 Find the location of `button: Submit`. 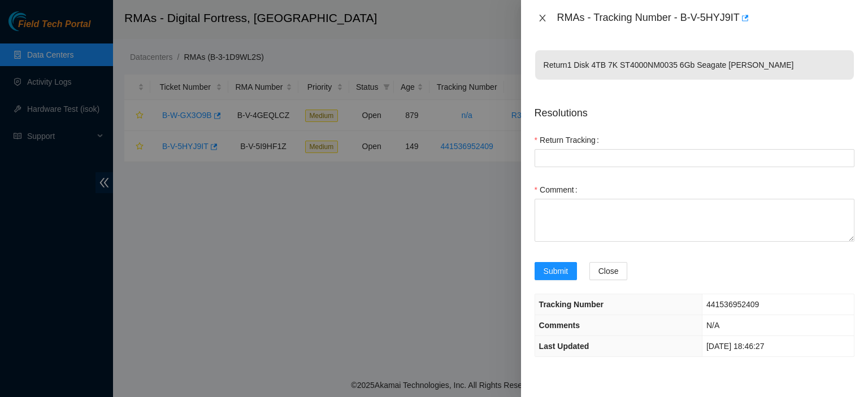

button: Submit is located at coordinates (556, 271).